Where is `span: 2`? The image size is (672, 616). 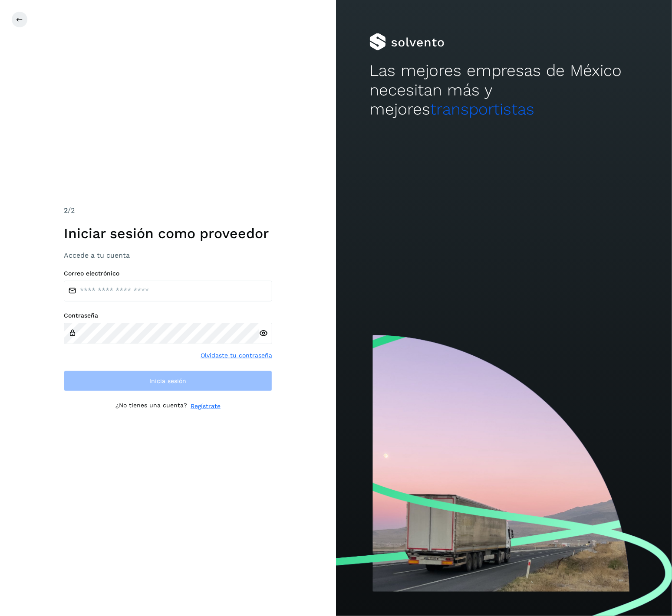 span: 2 is located at coordinates (66, 210).